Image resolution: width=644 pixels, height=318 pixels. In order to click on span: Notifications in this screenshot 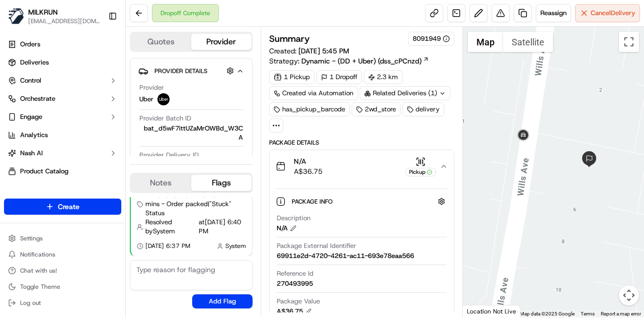, I will do `click(38, 255)`.